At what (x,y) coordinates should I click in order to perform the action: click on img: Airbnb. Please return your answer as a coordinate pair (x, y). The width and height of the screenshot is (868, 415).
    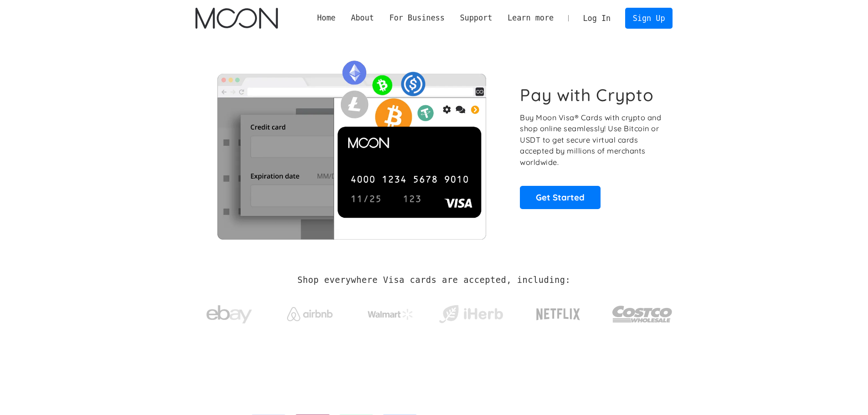
    Looking at the image, I should click on (310, 314).